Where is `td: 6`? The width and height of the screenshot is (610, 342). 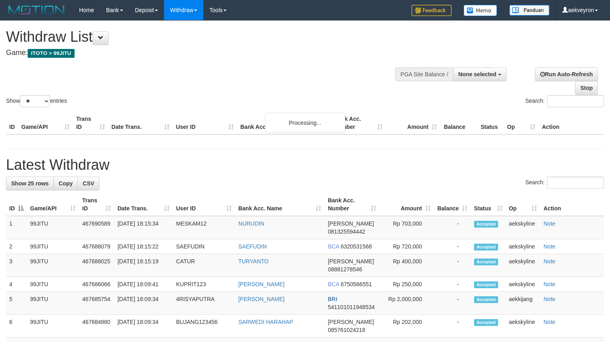 td: 6 is located at coordinates (16, 326).